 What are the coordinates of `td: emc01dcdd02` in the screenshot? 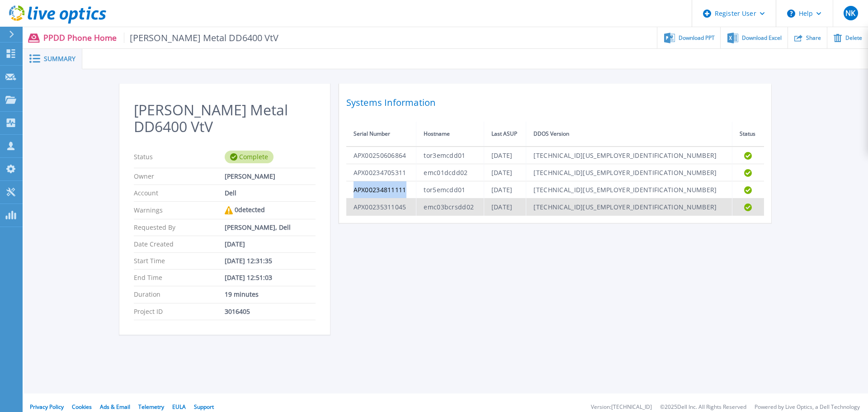 It's located at (450, 173).